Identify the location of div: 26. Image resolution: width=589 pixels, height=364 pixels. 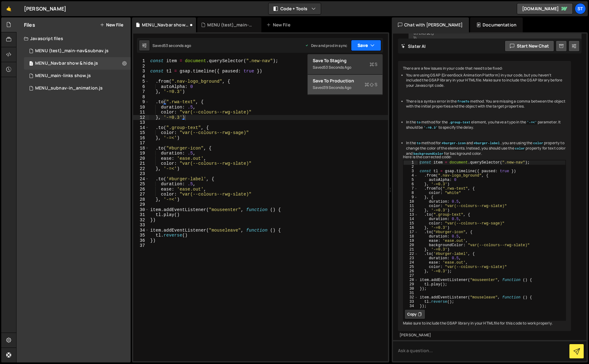
(141, 189).